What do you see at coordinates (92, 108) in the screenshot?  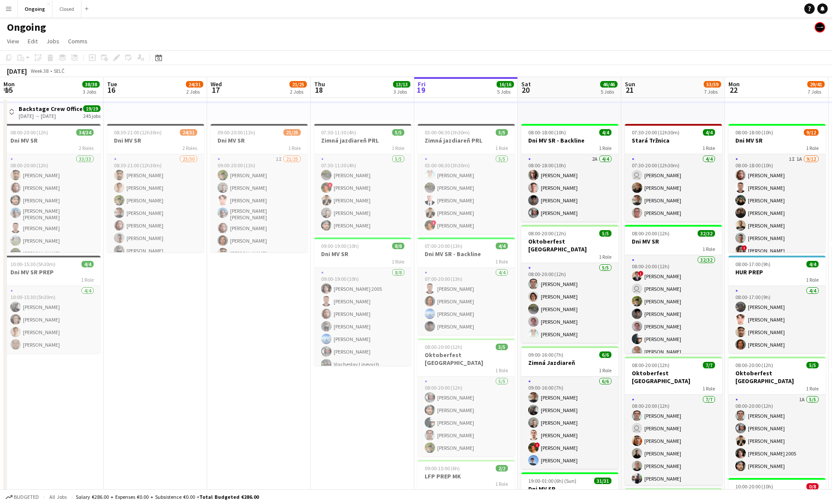 I see `span: 19/19` at bounding box center [92, 108].